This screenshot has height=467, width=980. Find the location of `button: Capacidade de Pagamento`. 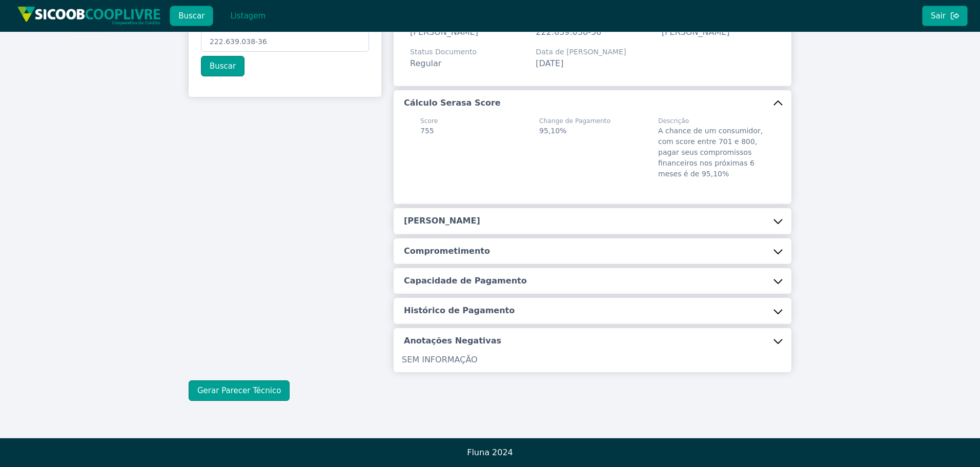

button: Capacidade de Pagamento is located at coordinates (593, 280).